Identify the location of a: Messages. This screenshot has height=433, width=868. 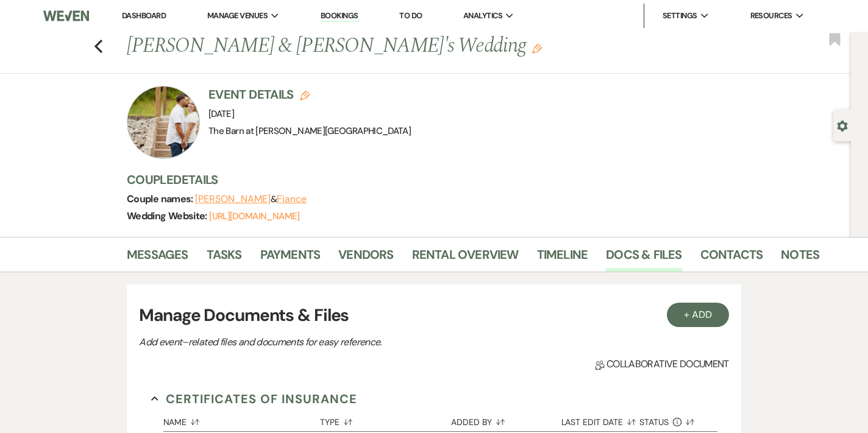
(157, 258).